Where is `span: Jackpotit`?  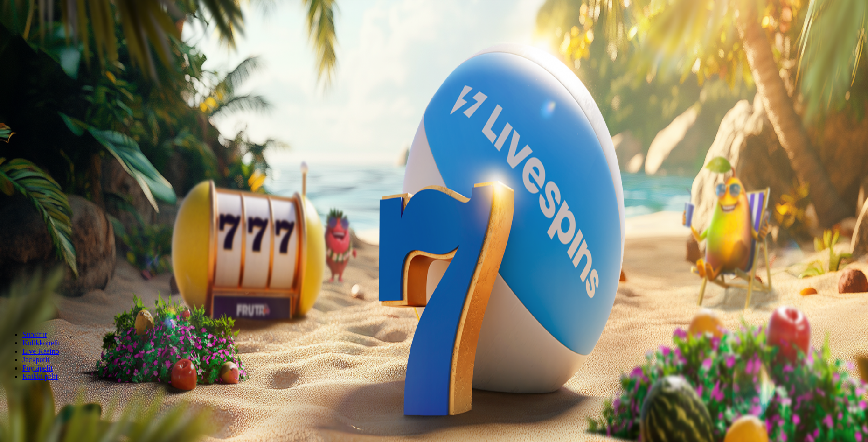 span: Jackpotit is located at coordinates (36, 359).